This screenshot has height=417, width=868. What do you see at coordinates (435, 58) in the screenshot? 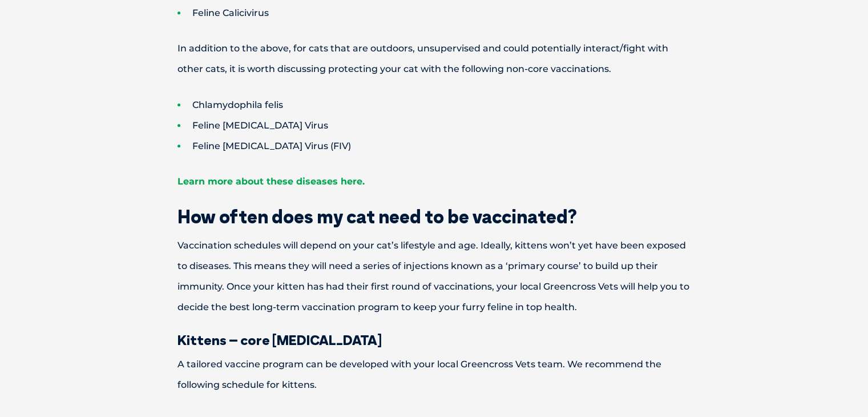
I see `p: In addition to the above, for cats that are outdoors, unsupervised and could potentially interact...` at bounding box center [435, 58].